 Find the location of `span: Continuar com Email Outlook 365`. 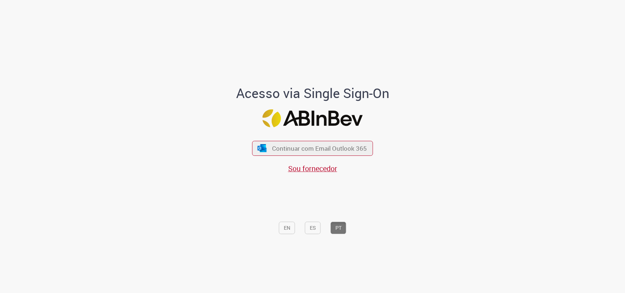

span: Continuar com Email Outlook 365 is located at coordinates (319, 148).